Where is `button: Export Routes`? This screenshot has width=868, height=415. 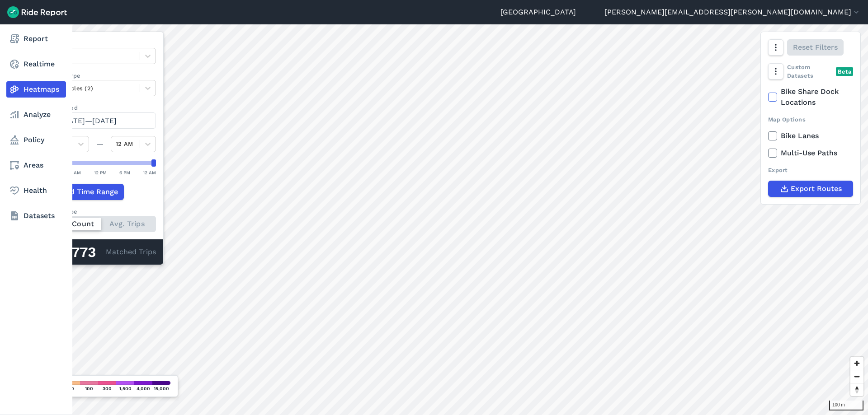 button: Export Routes is located at coordinates (810, 189).